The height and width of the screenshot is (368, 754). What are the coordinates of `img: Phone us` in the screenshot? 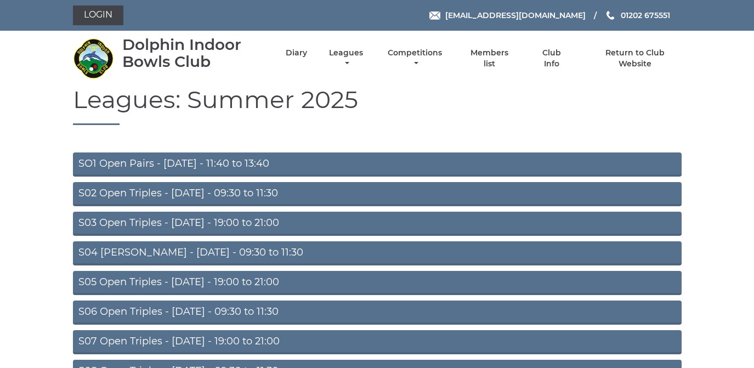 It's located at (610, 15).